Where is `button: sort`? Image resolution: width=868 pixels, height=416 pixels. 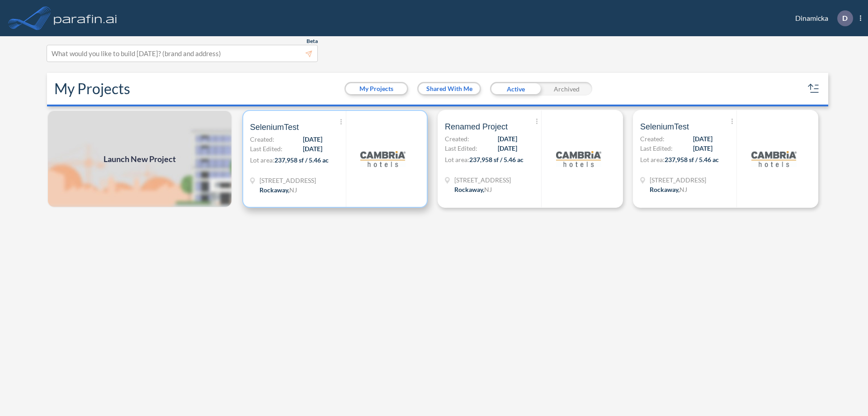 button: sort is located at coordinates (814, 89).